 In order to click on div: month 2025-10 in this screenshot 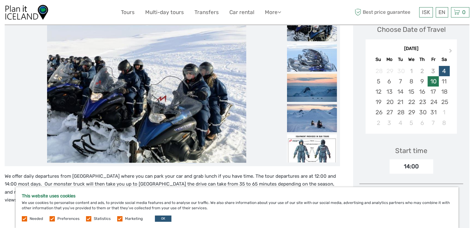, I will do `click(412, 97)`.